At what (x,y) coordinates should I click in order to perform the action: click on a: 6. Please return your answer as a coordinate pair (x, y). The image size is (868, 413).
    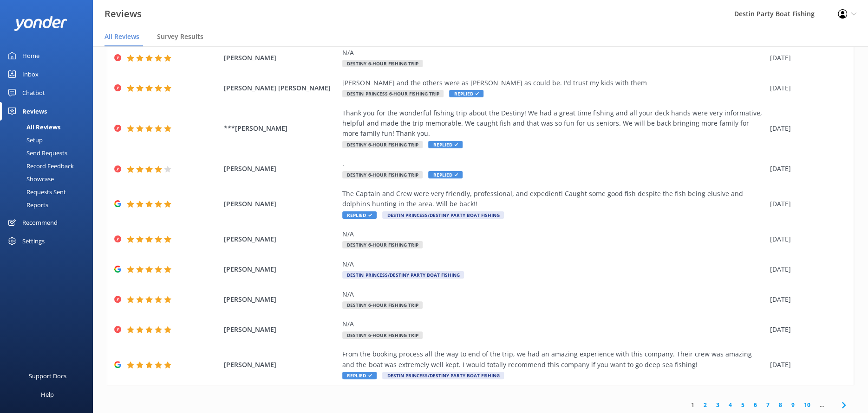
    Looking at the image, I should click on (755, 405).